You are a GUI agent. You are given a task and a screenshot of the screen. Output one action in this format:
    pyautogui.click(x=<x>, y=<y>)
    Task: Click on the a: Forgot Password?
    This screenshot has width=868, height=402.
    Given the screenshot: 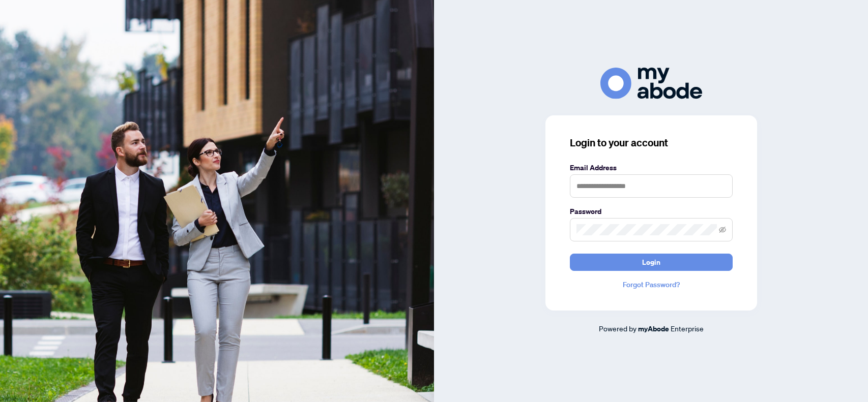 What is the action you would take?
    pyautogui.click(x=651, y=285)
    